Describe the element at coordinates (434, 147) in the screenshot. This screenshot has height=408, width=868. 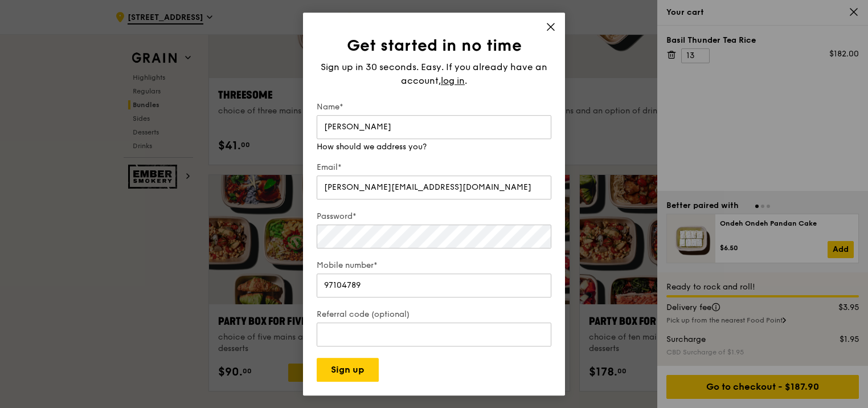
I see `div: How should we address you?` at that location.